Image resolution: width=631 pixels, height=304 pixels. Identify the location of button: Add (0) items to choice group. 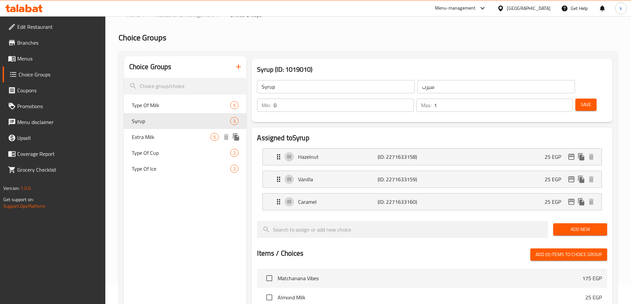
(569, 255).